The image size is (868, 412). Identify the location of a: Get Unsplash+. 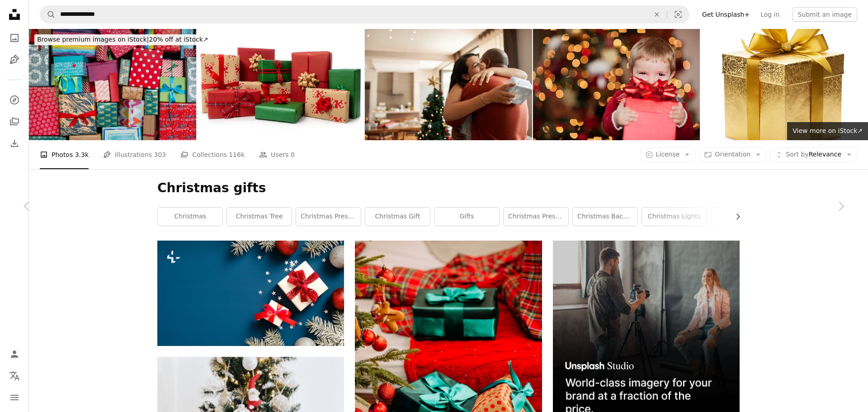
(726, 14).